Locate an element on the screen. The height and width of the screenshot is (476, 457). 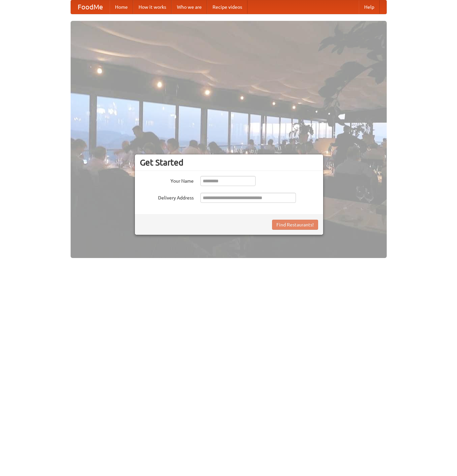
label: Your Name is located at coordinates (166, 180).